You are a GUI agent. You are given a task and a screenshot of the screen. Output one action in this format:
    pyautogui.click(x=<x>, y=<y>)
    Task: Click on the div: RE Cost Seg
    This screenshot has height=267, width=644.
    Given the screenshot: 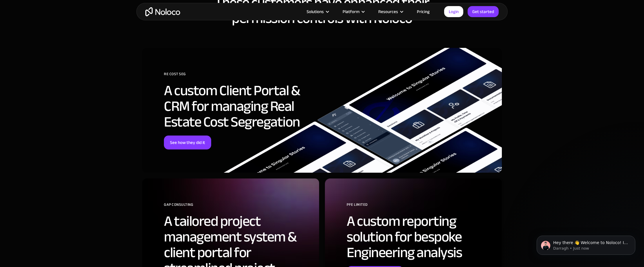 What is the action you would take?
    pyautogui.click(x=237, y=76)
    